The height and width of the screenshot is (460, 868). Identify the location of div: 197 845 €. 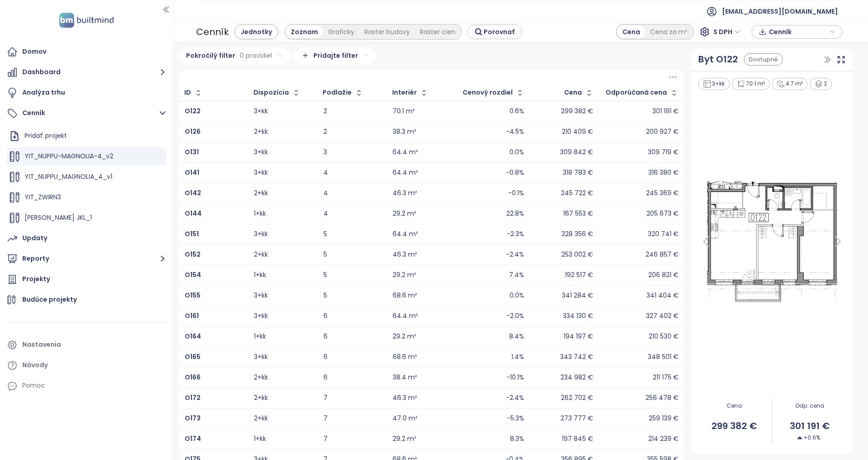
(578, 439).